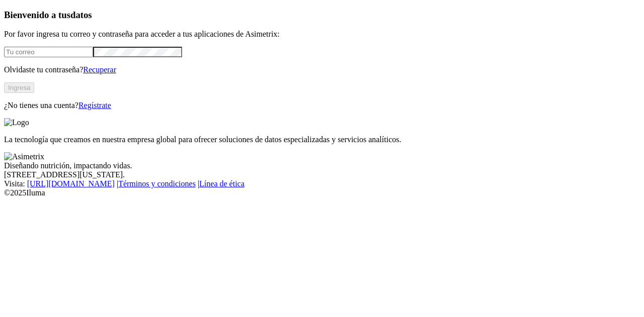 This screenshot has width=644, height=317. I want to click on div: © 2025 Iluma, so click(322, 193).